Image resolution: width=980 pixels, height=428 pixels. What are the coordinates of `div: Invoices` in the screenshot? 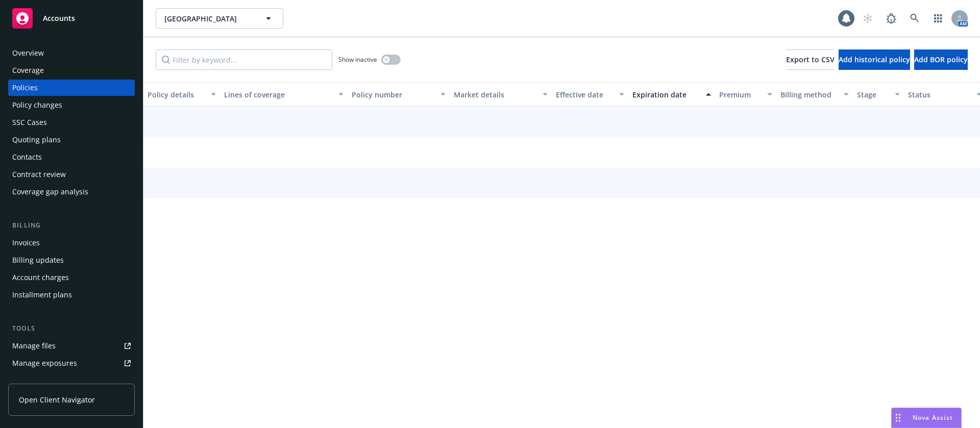 It's located at (26, 243).